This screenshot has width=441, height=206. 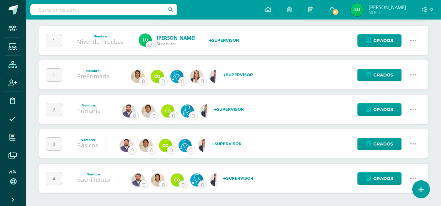 I want to click on a: PrePrimaria, so click(x=93, y=76).